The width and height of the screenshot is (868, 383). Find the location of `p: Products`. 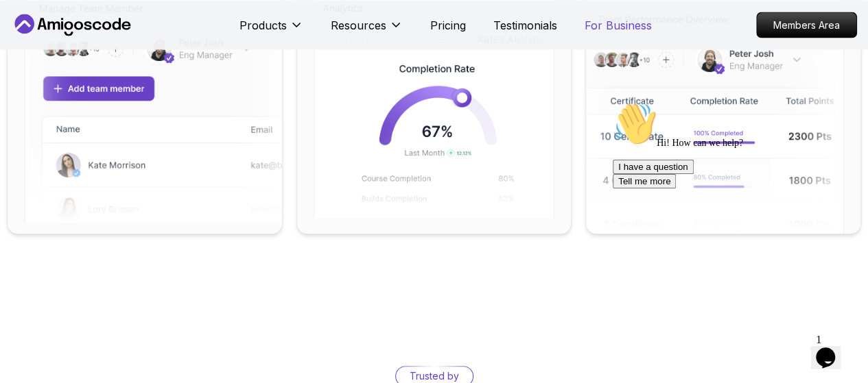

p: Products is located at coordinates (263, 24).